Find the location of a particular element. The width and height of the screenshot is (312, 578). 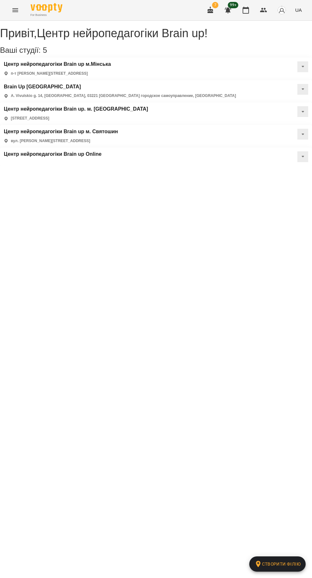

button: UA is located at coordinates (298, 10).